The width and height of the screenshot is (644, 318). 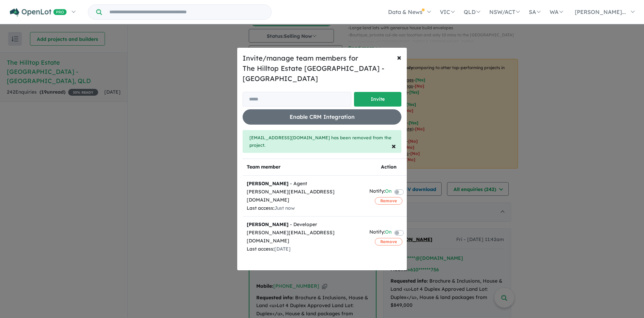 What do you see at coordinates (38, 12) in the screenshot?
I see `img: Openlot PRO Logo White` at bounding box center [38, 12].